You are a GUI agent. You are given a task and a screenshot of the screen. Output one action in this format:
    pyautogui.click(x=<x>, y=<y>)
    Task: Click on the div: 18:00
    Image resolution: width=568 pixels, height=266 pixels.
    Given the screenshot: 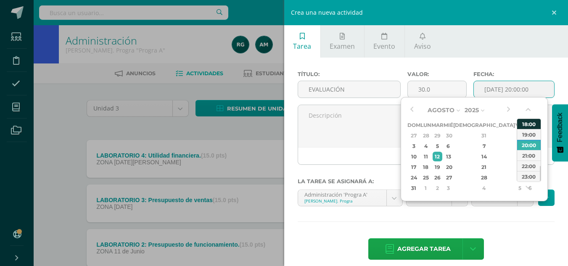 What is the action you would take?
    pyautogui.click(x=529, y=124)
    